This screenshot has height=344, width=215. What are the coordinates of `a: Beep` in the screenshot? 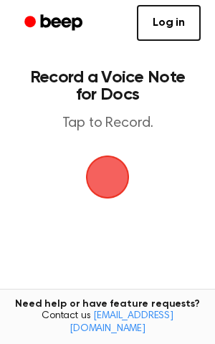 It's located at (54, 23).